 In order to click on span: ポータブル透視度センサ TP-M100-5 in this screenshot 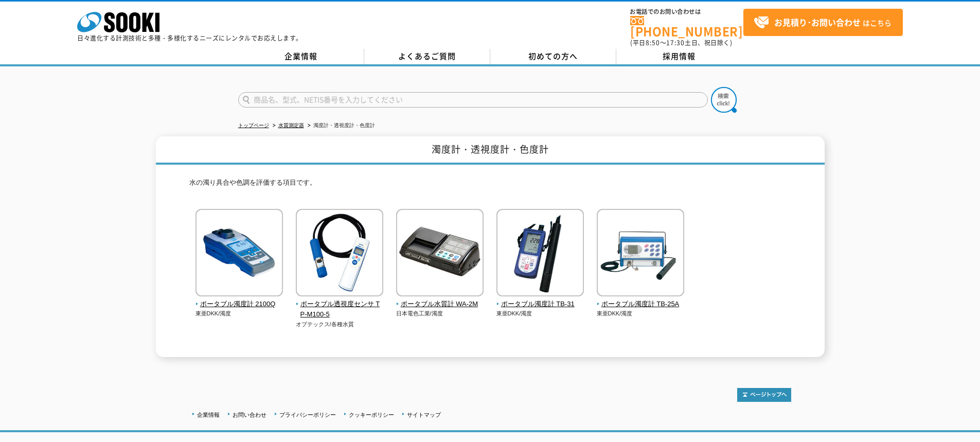, I will do `click(339, 309)`.